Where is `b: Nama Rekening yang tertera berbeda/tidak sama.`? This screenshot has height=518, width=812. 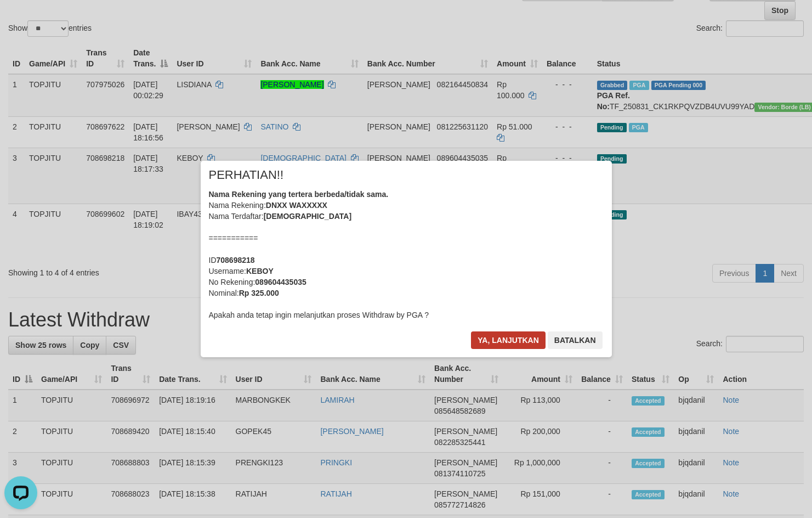
b: Nama Rekening yang tertera berbeda/tidak sama. is located at coordinates (299, 195).